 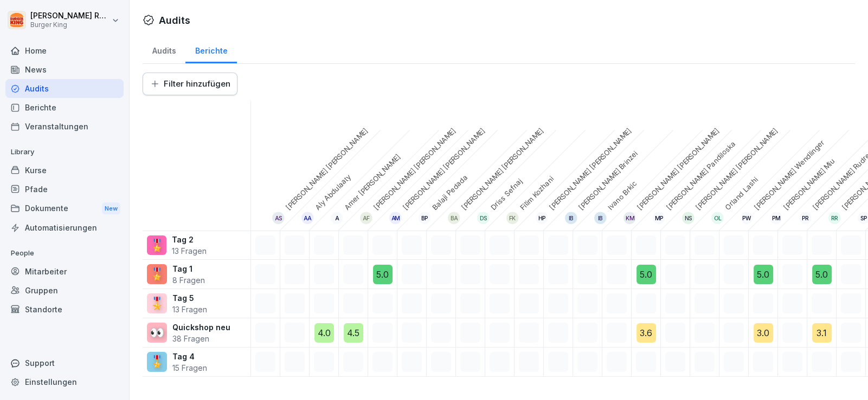 What do you see at coordinates (278, 217) in the screenshot?
I see `div: AS` at bounding box center [278, 217].